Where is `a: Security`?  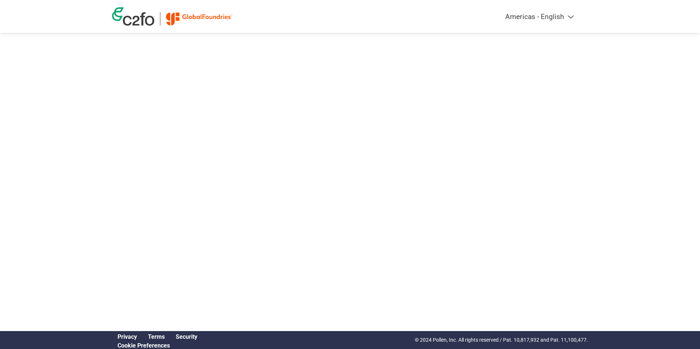 a: Security is located at coordinates (186, 337).